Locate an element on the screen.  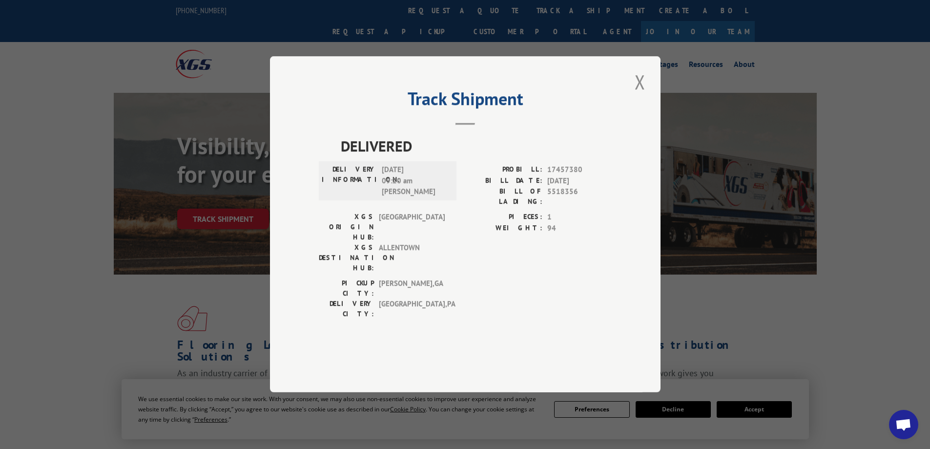
label: PICKUP CITY: is located at coordinates (346, 289).